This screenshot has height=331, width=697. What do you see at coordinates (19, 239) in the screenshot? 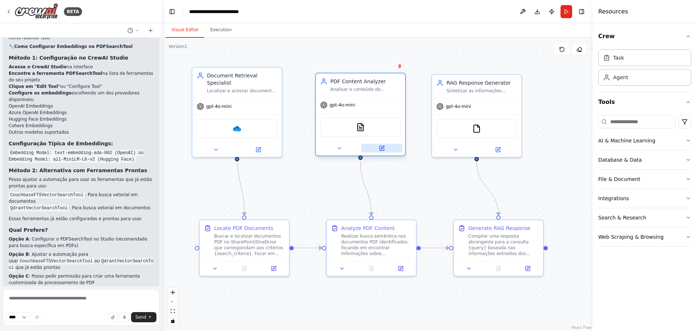
I see `strong: Opção A` at bounding box center [19, 239].